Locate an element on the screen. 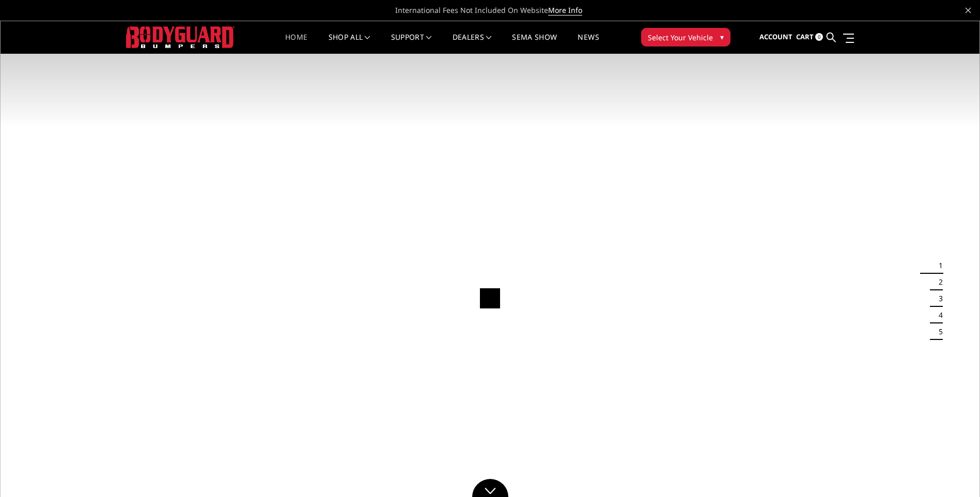 The height and width of the screenshot is (497, 980). span: Account is located at coordinates (776, 37).